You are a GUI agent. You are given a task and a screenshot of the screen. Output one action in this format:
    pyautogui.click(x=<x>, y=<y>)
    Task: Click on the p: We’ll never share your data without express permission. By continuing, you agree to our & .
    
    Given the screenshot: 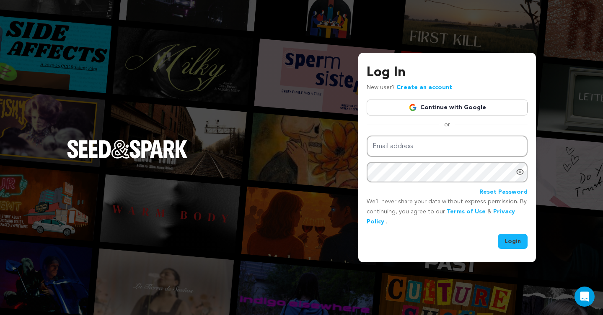 What is the action you would take?
    pyautogui.click(x=447, y=212)
    